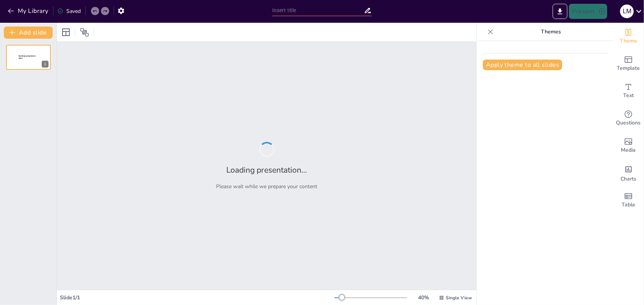  What do you see at coordinates (628, 64) in the screenshot?
I see `div: Add ready made slides` at bounding box center [628, 64].